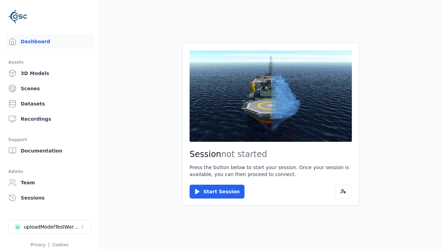  Describe the element at coordinates (49, 182) in the screenshot. I see `a: Team` at that location.